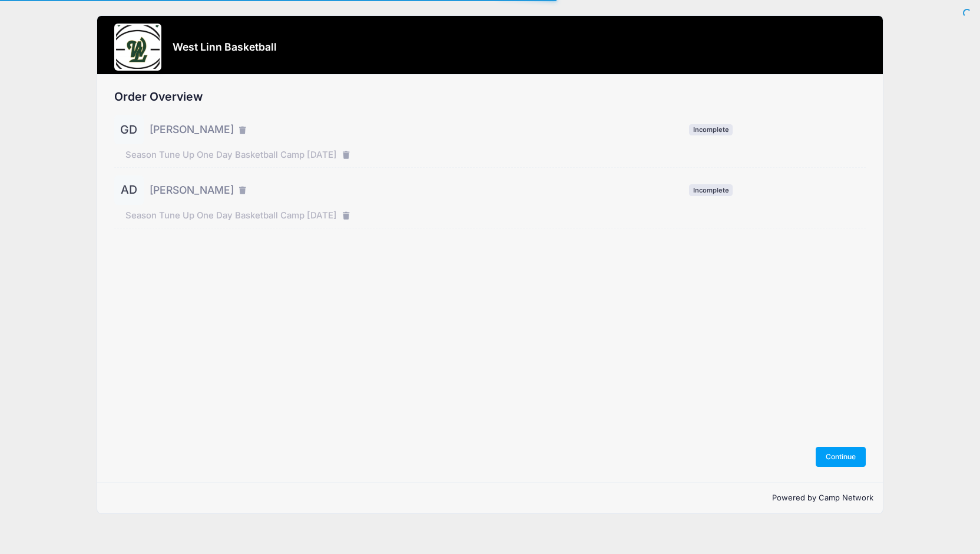  Describe the element at coordinates (129, 191) in the screenshot. I see `div: AD` at that location.